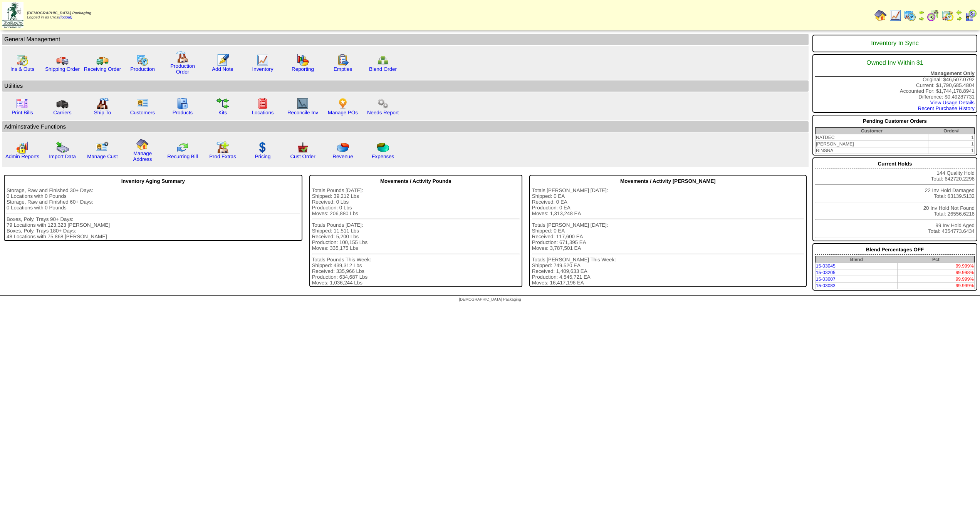 The image size is (980, 505). Describe the element at coordinates (153, 182) in the screenshot. I see `div: Inventory Aging Summary` at that location.